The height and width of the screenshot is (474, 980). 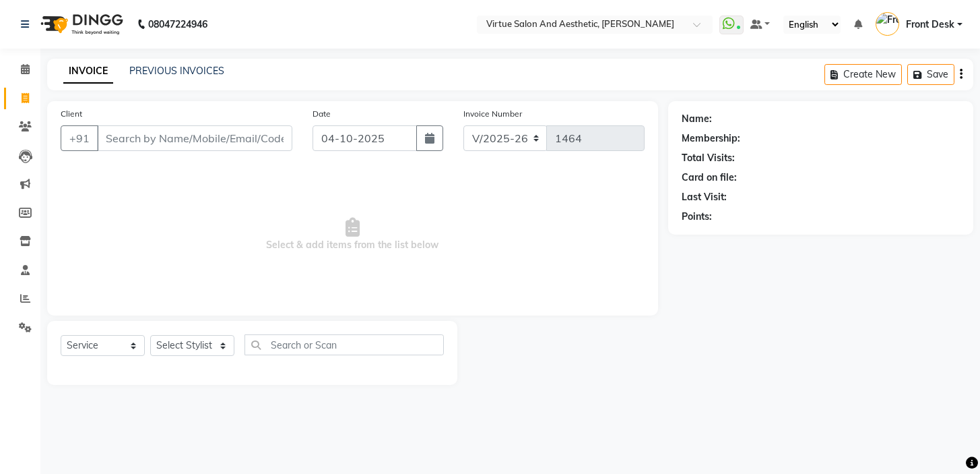 I want to click on button: Create New, so click(x=863, y=74).